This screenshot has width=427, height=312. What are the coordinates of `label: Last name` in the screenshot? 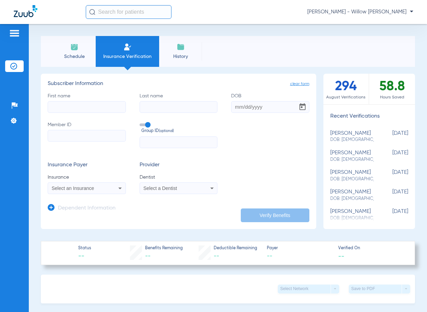 It's located at (179, 103).